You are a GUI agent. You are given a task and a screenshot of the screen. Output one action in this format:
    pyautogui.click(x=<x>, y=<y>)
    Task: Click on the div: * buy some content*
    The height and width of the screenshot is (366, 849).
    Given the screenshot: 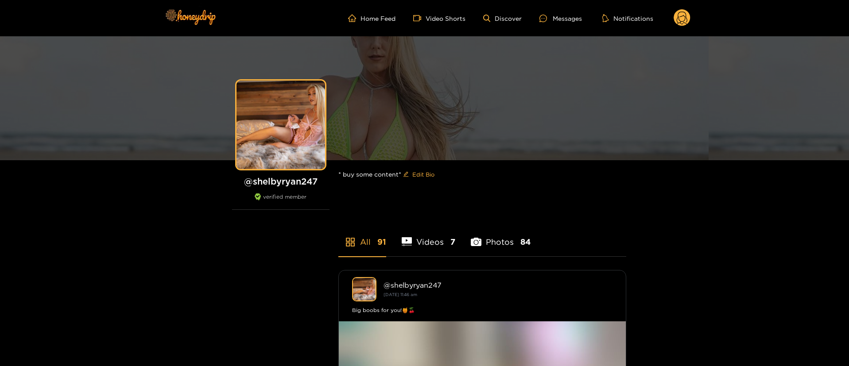 What is the action you would take?
    pyautogui.click(x=482, y=174)
    